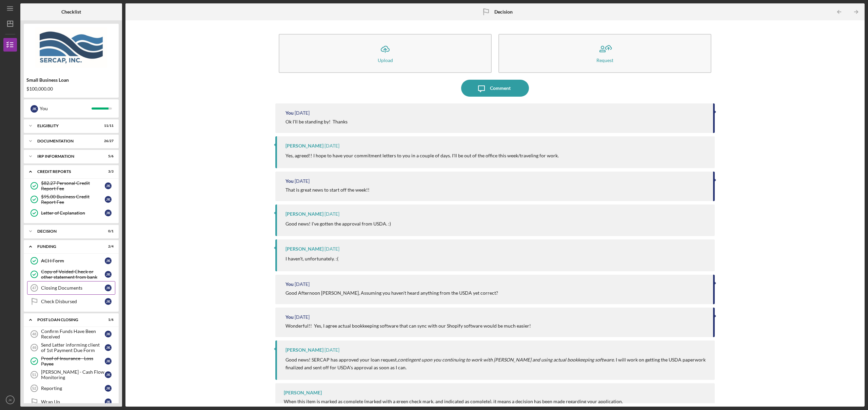 The width and height of the screenshot is (868, 410). What do you see at coordinates (107, 172) in the screenshot?
I see `div: 3 / 3` at bounding box center [107, 172].